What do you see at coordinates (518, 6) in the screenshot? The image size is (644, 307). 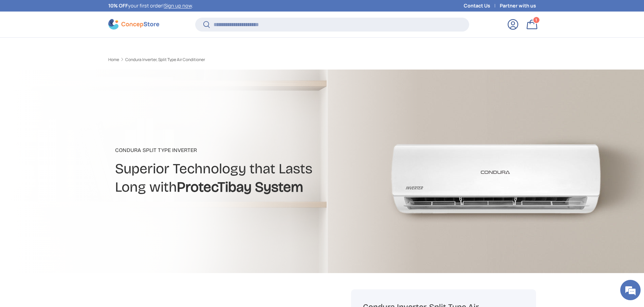 I see `a: Partner with us` at bounding box center [518, 6].